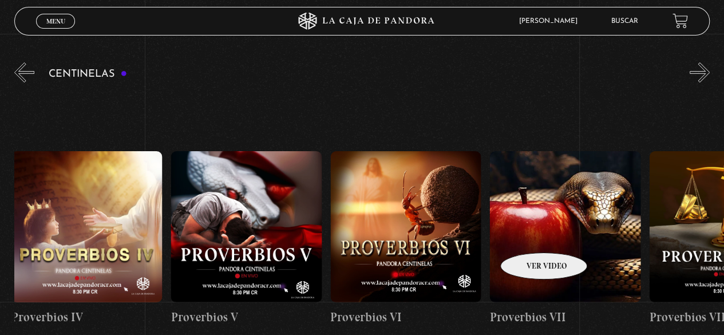 Image resolution: width=724 pixels, height=335 pixels. What do you see at coordinates (246, 317) in the screenshot?
I see `h4: Proverbios V` at bounding box center [246, 317].